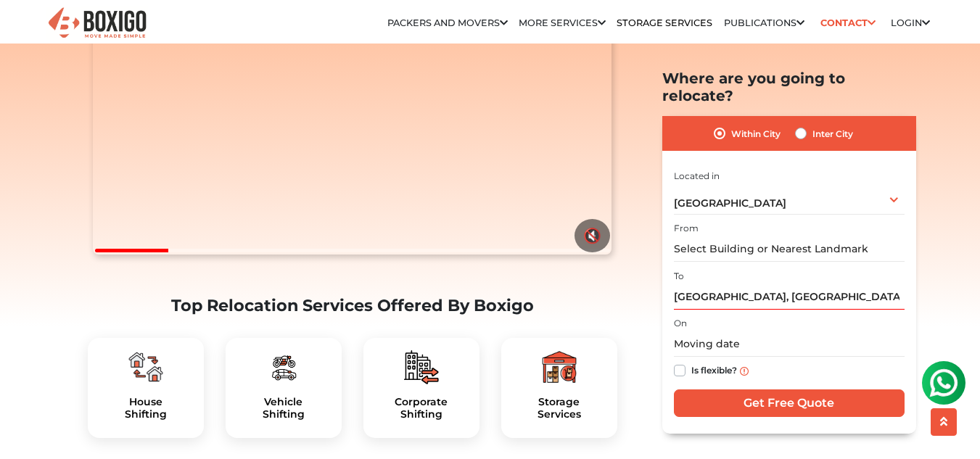 The image size is (980, 459). What do you see at coordinates (789, 87) in the screenshot?
I see `h2: Where are you going to relocate?` at bounding box center [789, 87].